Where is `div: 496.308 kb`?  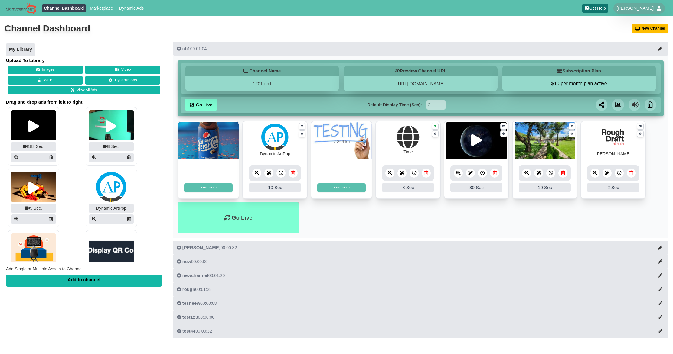
div: 496.308 kb is located at coordinates (545, 142).